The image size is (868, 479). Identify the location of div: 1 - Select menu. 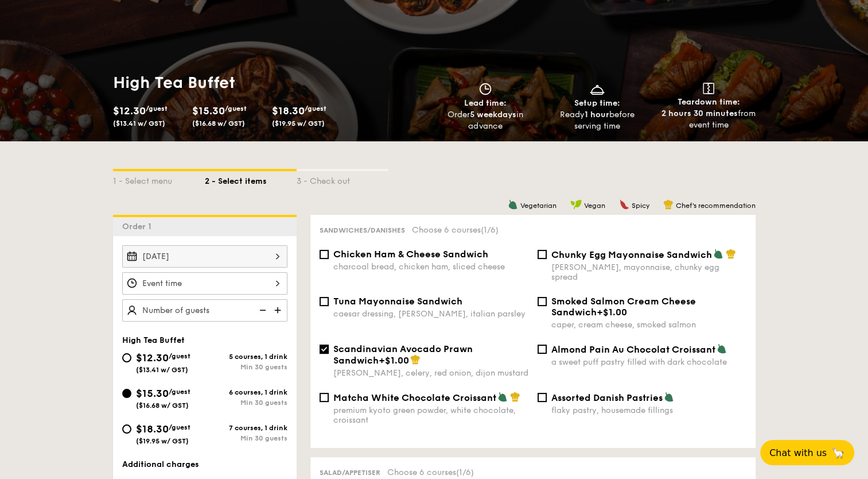
(159, 179).